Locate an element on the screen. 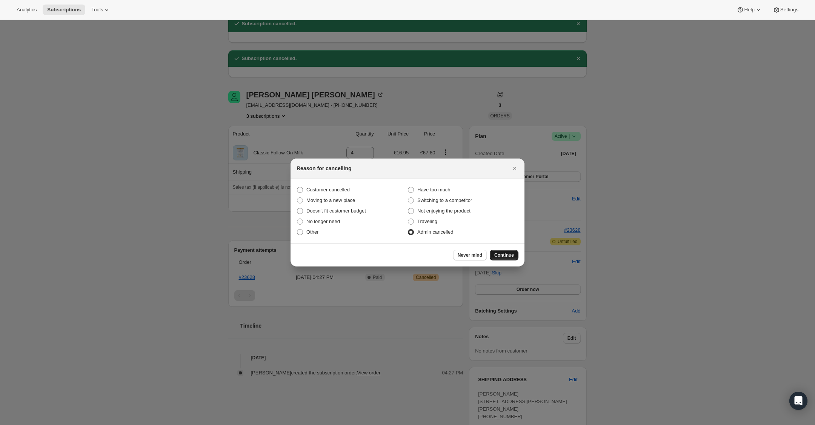 This screenshot has width=815, height=425. span: Other is located at coordinates (312, 232).